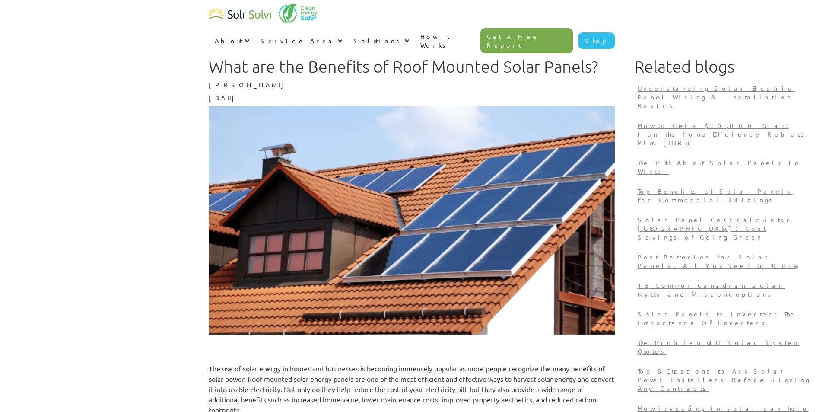 This screenshot has width=823, height=412. Describe the element at coordinates (725, 289) in the screenshot. I see `p: 15 Common Canadian Solar Myths and Misconceptions` at that location.